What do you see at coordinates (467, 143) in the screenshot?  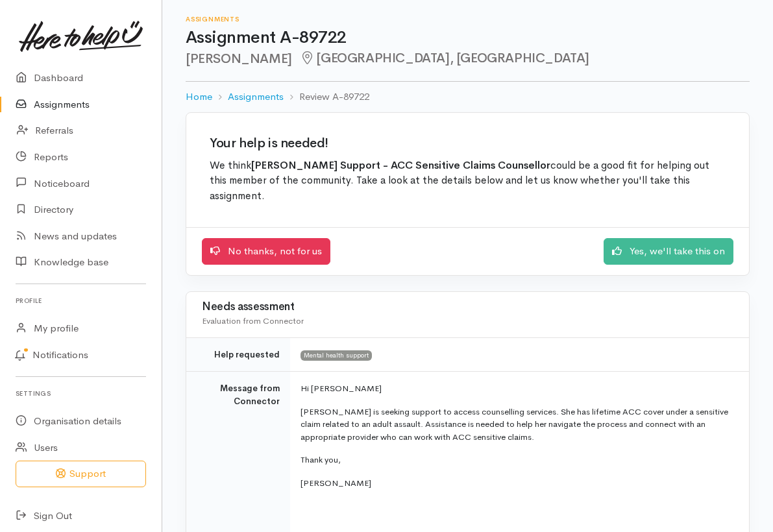 I see `h2: Your help is needed!` at bounding box center [467, 143].